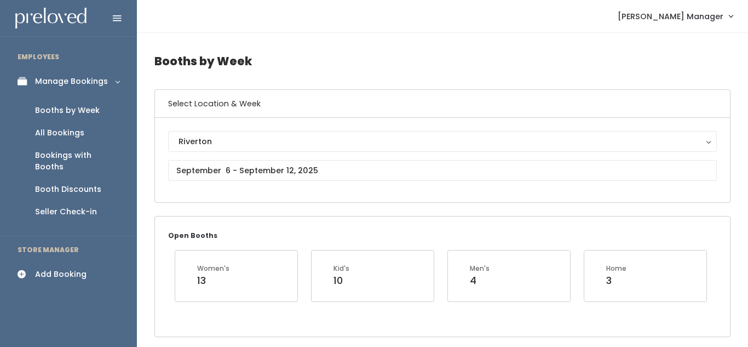  I want to click on div: 10, so click(341, 280).